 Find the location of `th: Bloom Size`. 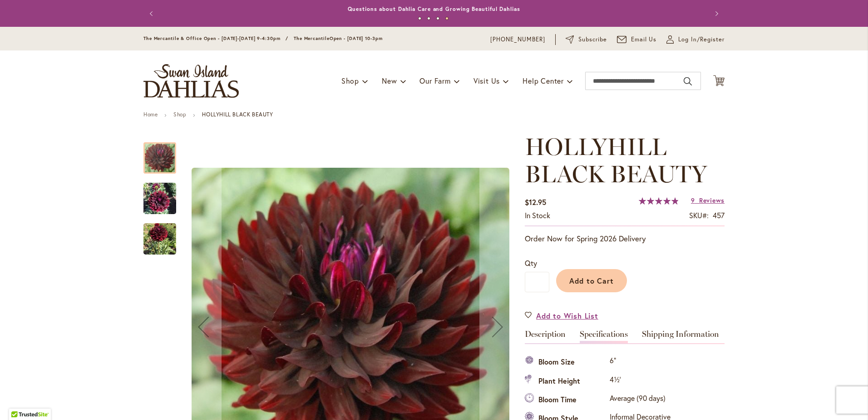

th: Bloom Size is located at coordinates (566, 362).